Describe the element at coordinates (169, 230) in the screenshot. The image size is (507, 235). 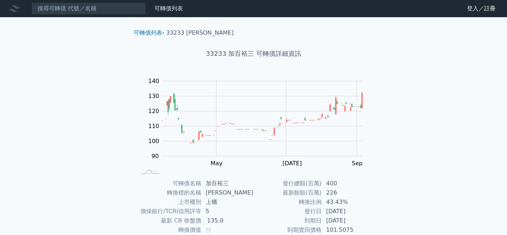
I see `td: 轉換價值` at that location.